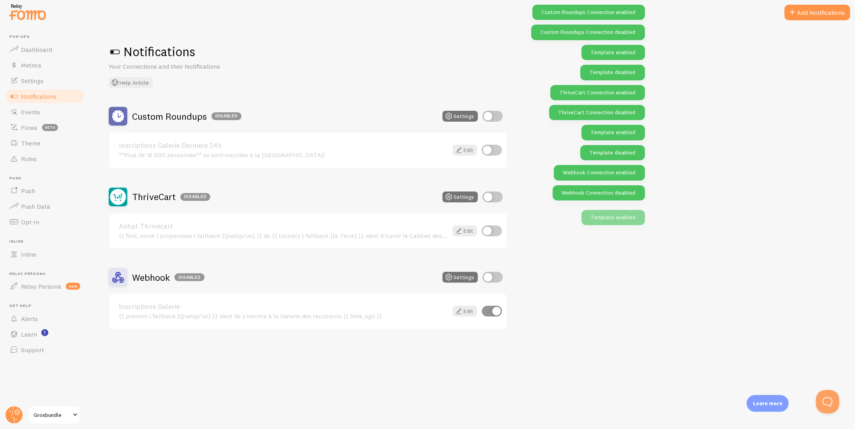  What do you see at coordinates (35, 206) in the screenshot?
I see `span: Push Data` at bounding box center [35, 206].